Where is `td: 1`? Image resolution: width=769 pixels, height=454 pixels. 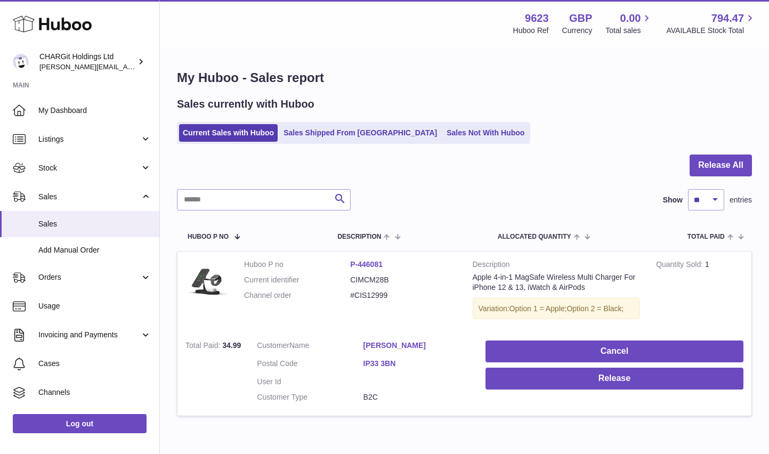
td: 1 is located at coordinates (700, 292).